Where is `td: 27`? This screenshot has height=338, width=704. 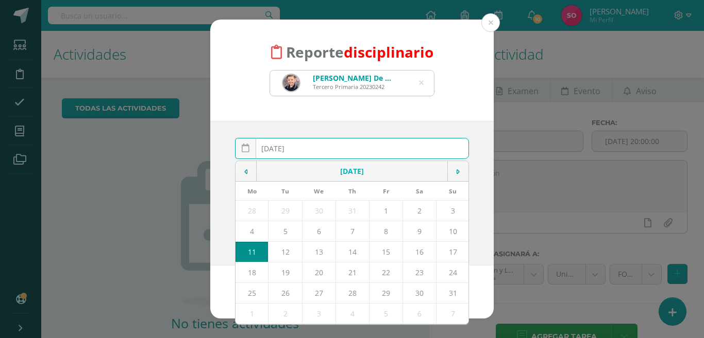 td: 27 is located at coordinates (318, 293).